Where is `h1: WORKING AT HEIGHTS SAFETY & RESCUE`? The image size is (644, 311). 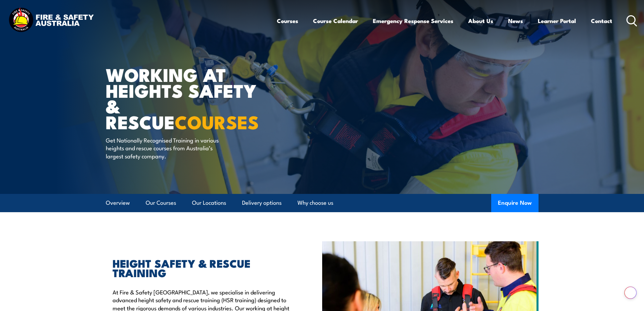
h1: WORKING AT HEIGHTS SAFETY & RESCUE is located at coordinates (190, 98).